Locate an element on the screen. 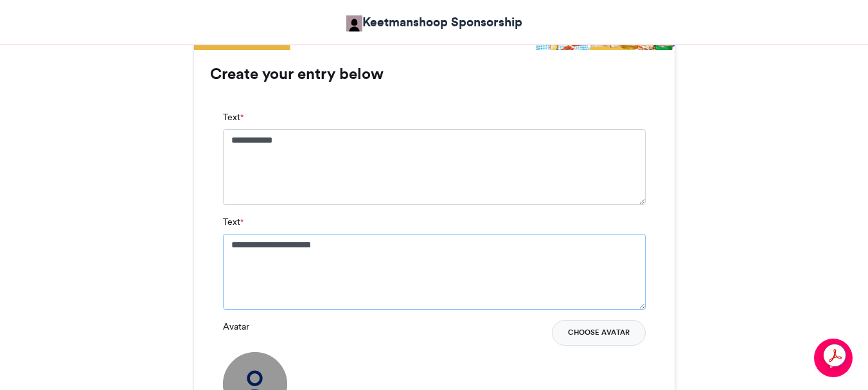 The image size is (868, 390). h3: Create your entry below is located at coordinates (434, 74).